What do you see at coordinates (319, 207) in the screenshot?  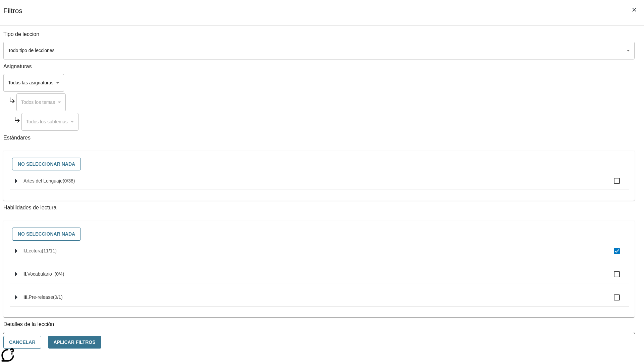 I see `p: Habilidades de lectura` at bounding box center [319, 207].